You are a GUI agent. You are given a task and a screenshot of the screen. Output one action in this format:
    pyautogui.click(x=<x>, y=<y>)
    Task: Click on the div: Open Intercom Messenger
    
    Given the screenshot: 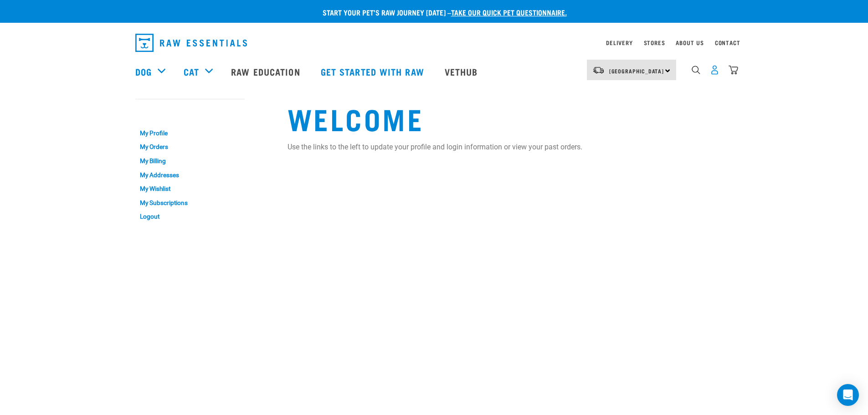 What is the action you would take?
    pyautogui.click(x=848, y=395)
    